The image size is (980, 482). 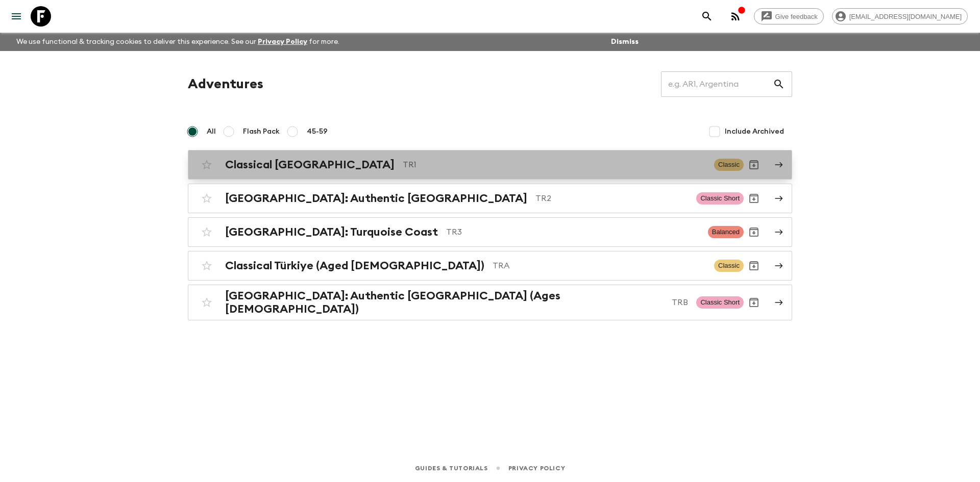 What do you see at coordinates (261, 132) in the screenshot?
I see `span: Flash Pack` at bounding box center [261, 132].